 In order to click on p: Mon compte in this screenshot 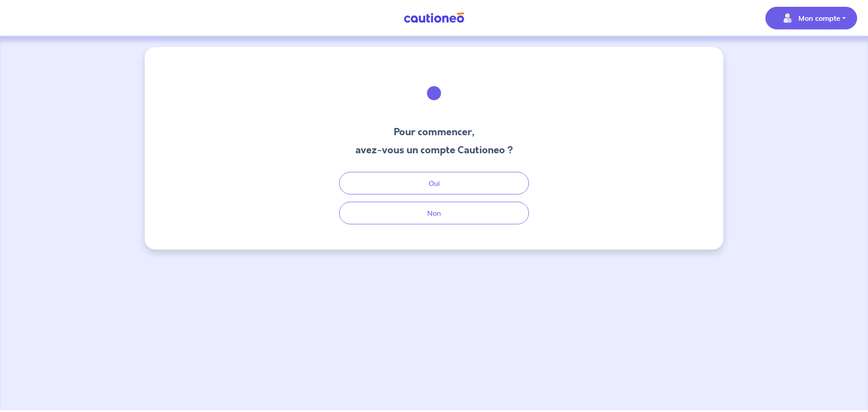, I will do `click(819, 18)`.